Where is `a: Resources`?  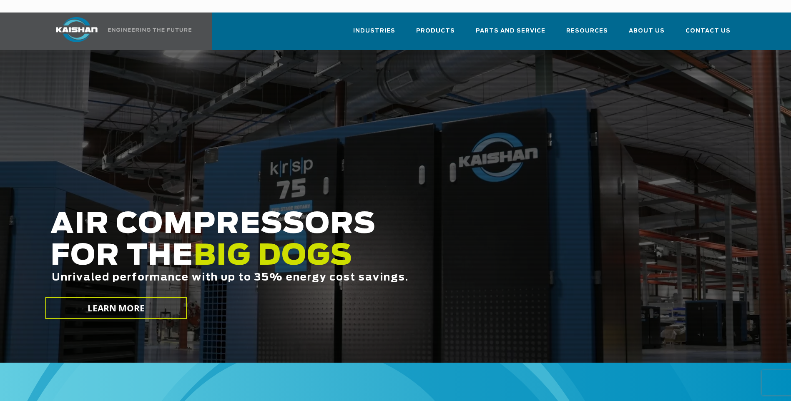 a: Resources is located at coordinates (587, 34).